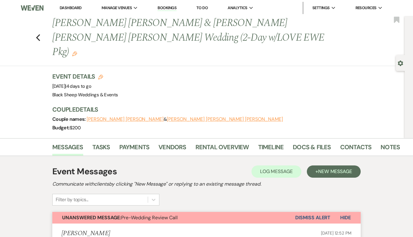  What do you see at coordinates (174, 218) in the screenshot?
I see `button: Unanswered Message:Pre-Wedding Review Call` at bounding box center [174, 218].